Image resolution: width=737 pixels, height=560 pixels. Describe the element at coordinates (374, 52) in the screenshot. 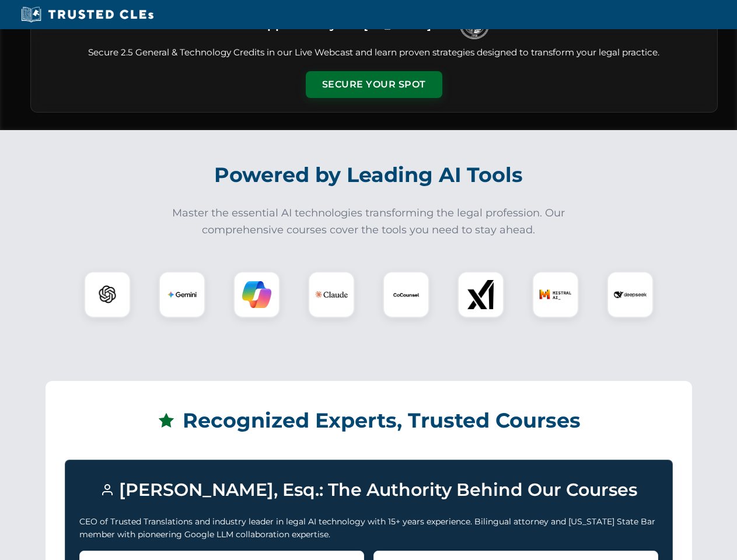

I see `p: Secure 2.5 General & Technology Credits in our Live Webcast and learn proven strategies designed ...` at that location.